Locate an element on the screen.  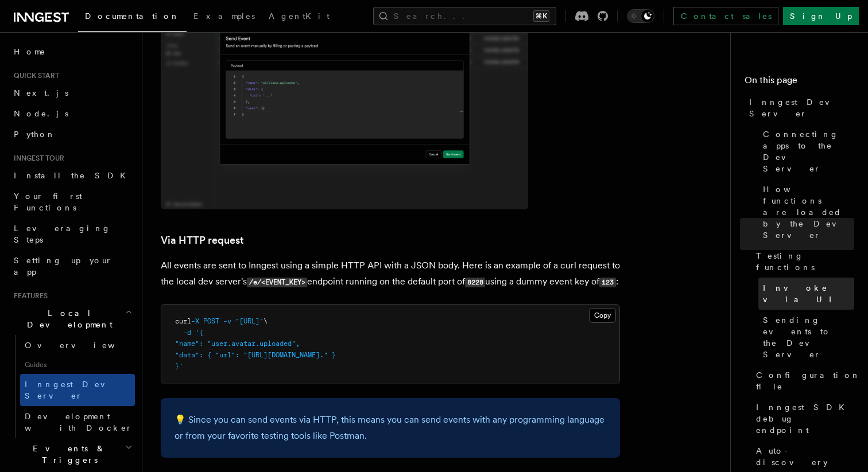
span: Auto-discovery is located at coordinates (805, 457).